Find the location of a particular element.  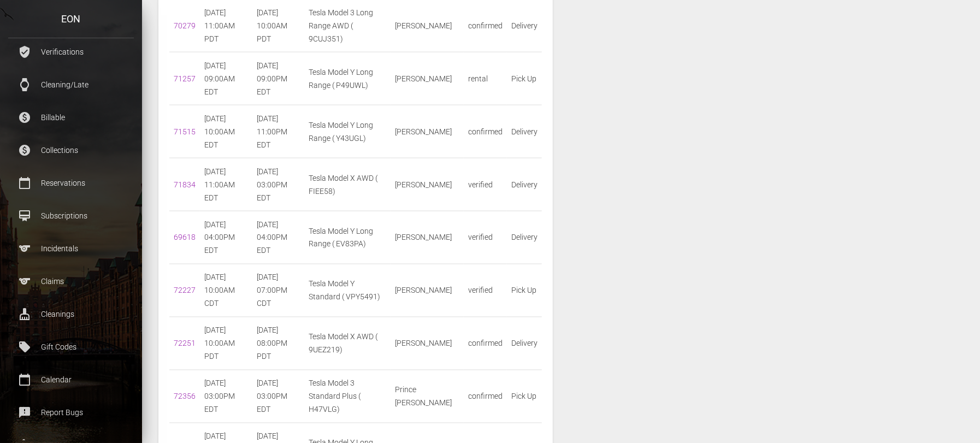

a: paid Collections is located at coordinates (71, 151).